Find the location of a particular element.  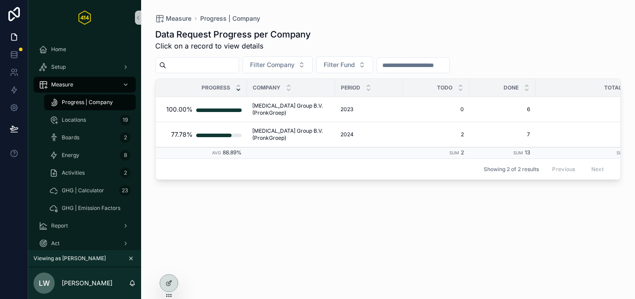

a: Report is located at coordinates (85, 226).